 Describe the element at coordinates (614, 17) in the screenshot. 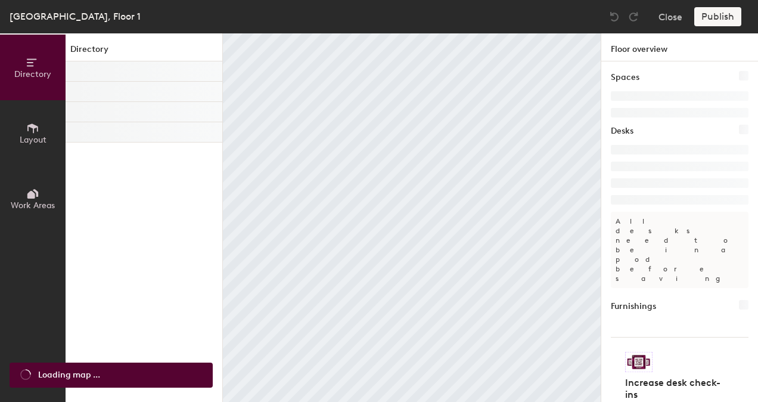

I see `img: Undo` at that location.